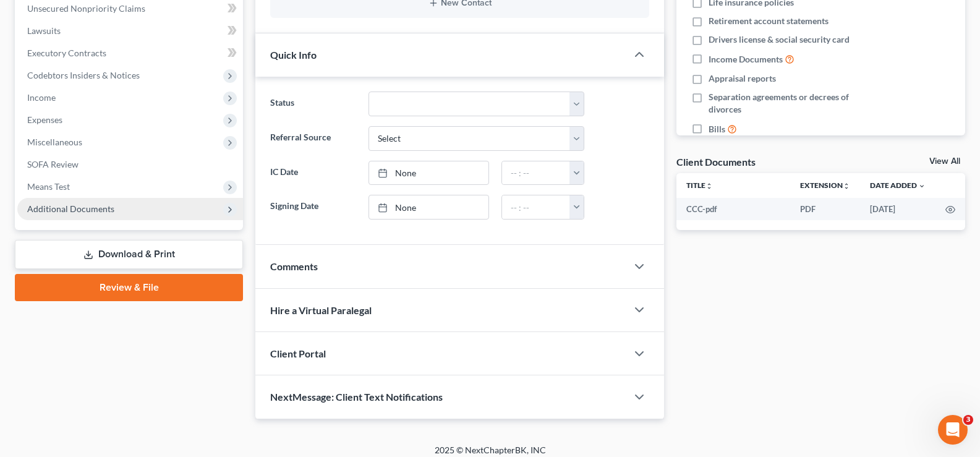 The height and width of the screenshot is (457, 980). What do you see at coordinates (313, 207) in the screenshot?
I see `label: Signing Date` at bounding box center [313, 207].